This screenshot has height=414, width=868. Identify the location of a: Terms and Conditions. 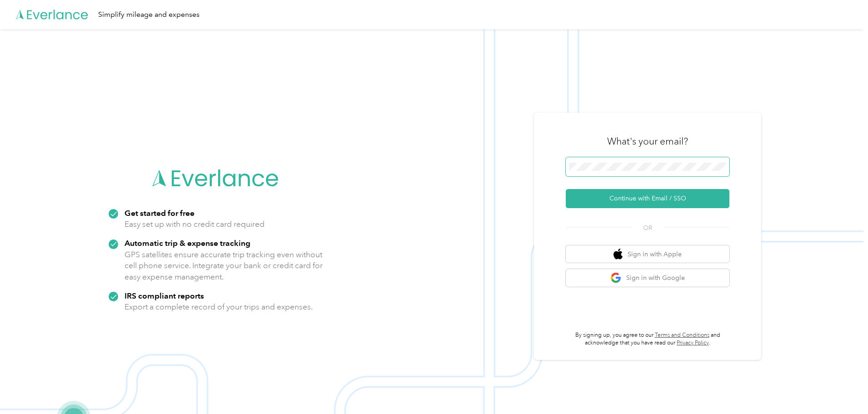
(682, 335).